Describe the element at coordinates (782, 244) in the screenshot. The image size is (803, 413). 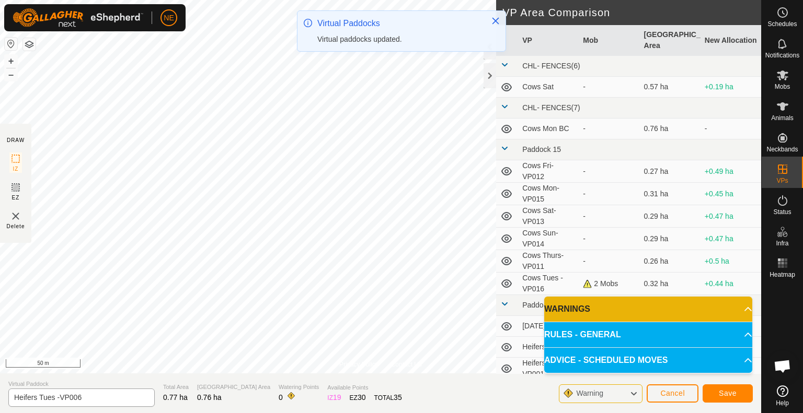
I see `span: Infra` at that location.